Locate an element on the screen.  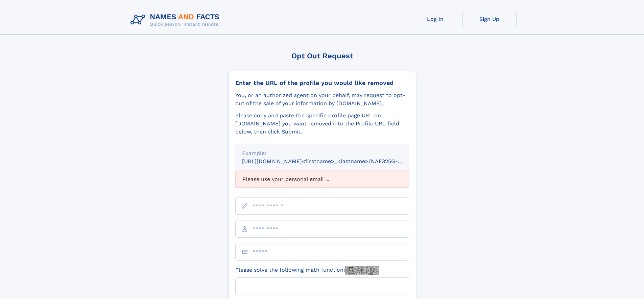
div: Please use your personal email ... is located at coordinates (322, 180).